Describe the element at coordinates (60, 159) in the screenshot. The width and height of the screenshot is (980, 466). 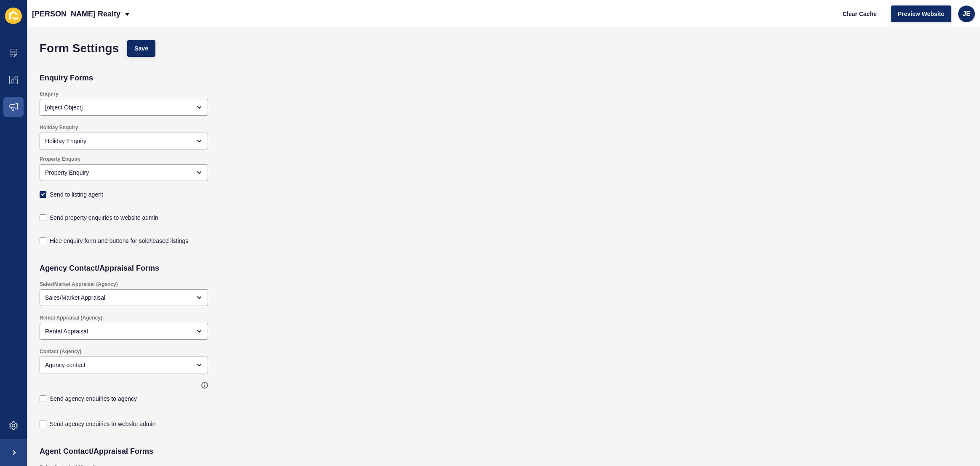
I see `label: Property Enquiry` at that location.